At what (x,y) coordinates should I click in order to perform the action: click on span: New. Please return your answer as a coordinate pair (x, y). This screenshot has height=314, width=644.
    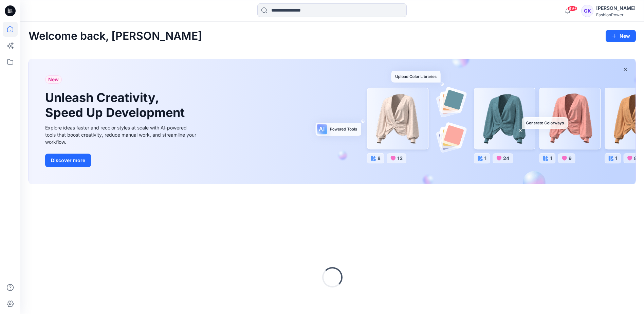
    Looking at the image, I should click on (53, 80).